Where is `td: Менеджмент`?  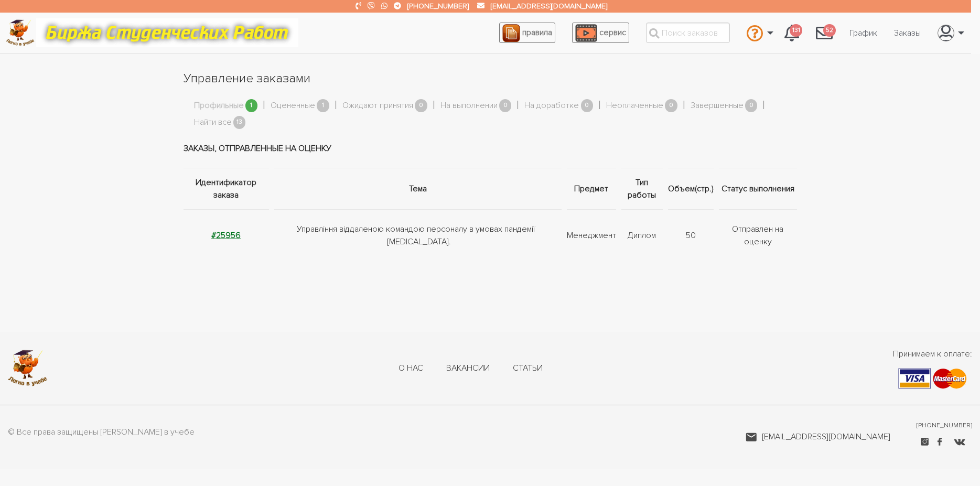
td: Менеджмент is located at coordinates (592, 235).